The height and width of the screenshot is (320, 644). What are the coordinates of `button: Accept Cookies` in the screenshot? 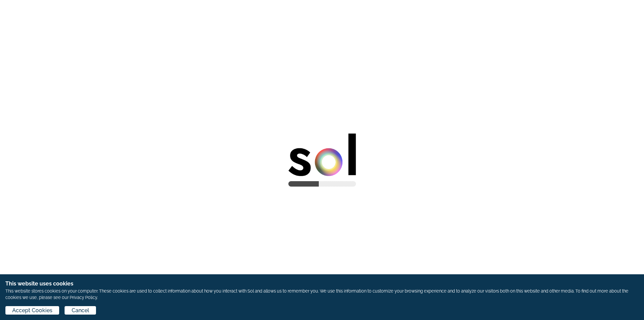 It's located at (32, 310).